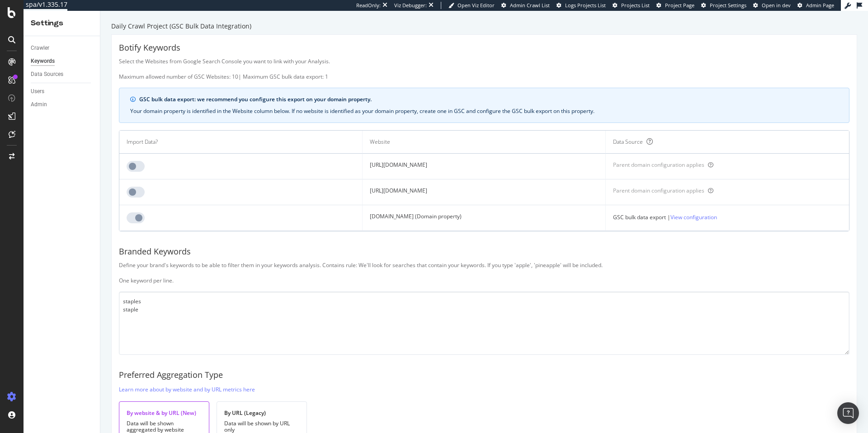 The width and height of the screenshot is (868, 433). I want to click on div: Define your brand's keywords to be able to filter them in your keywords analysis. Contains rule: ..., so click(484, 272).